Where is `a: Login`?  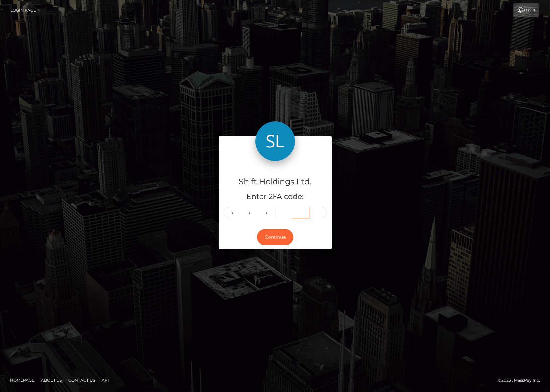
a: Login is located at coordinates (526, 10).